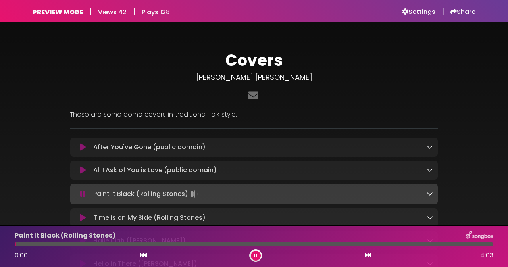 The height and width of the screenshot is (267, 508). I want to click on p: Time is on My Side (Rolling Stones), so click(149, 218).